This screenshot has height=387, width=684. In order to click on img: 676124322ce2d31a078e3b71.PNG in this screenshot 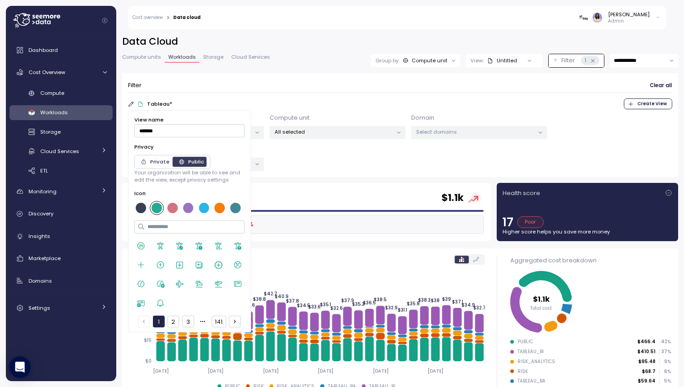, I will do `click(583, 17)`.